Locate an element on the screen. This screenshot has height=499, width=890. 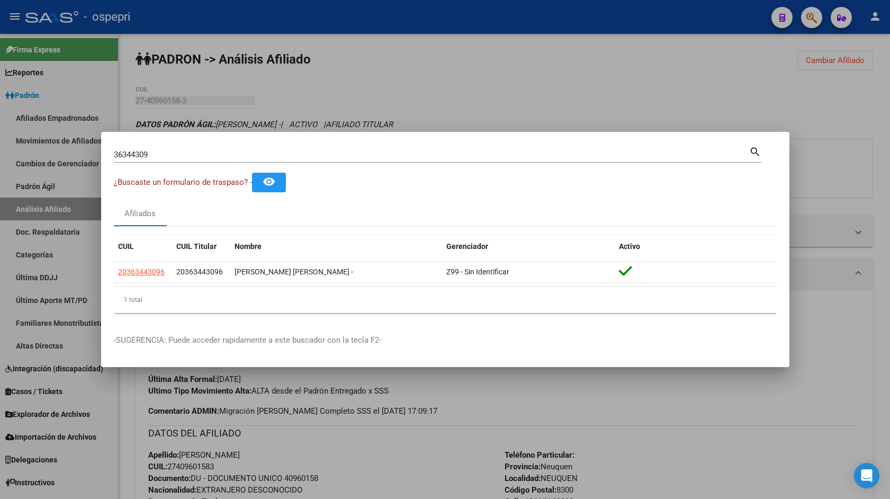
datatable-header-cell: Gerenciador is located at coordinates (529, 246).